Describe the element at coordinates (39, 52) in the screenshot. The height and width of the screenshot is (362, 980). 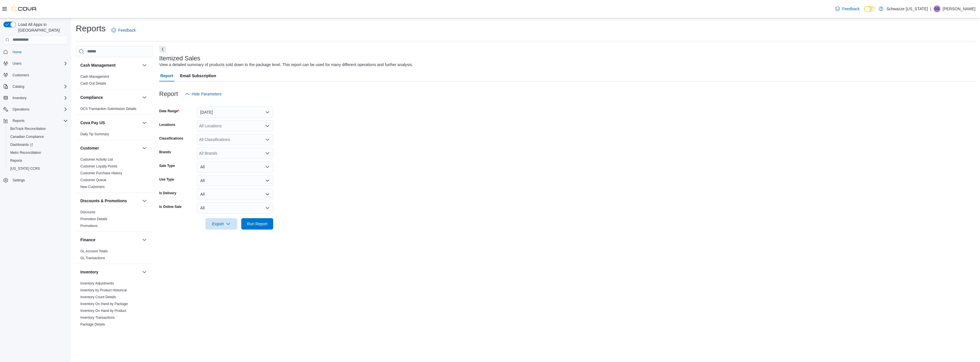
I see `span: Home` at that location.